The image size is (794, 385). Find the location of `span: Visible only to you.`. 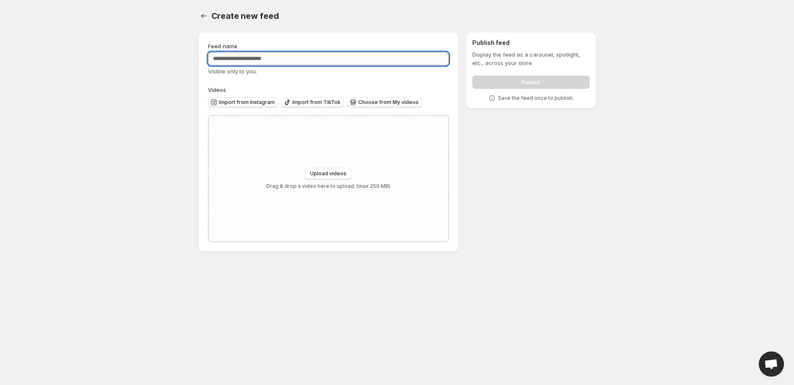

span: Visible only to you. is located at coordinates (232, 71).